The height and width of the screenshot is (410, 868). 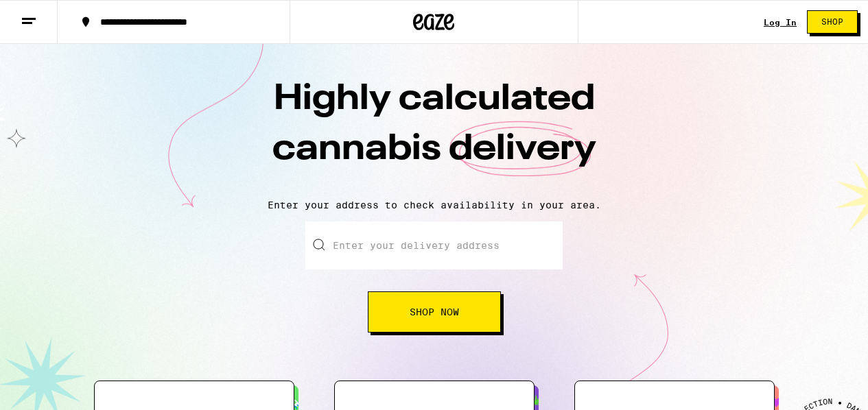 I want to click on a: Log In, so click(x=781, y=22).